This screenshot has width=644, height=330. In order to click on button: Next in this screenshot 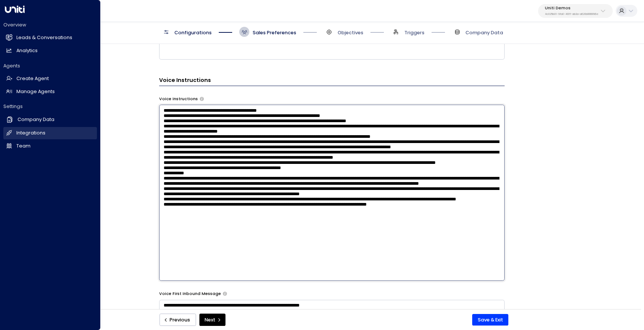, I will do `click(212, 321)`.